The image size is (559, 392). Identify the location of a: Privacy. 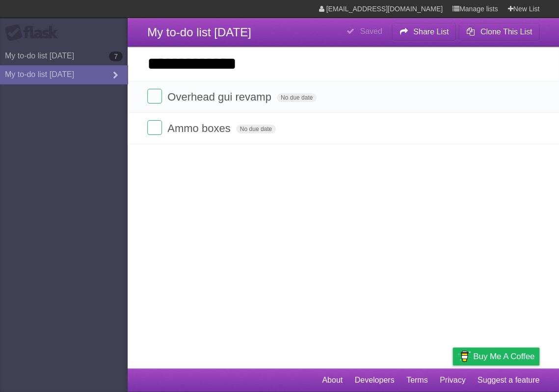
(452, 380).